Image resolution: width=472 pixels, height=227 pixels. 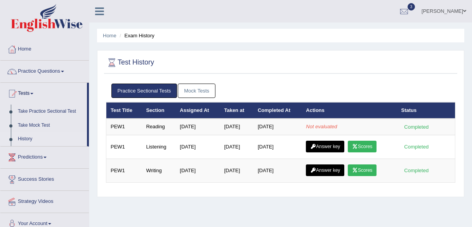 I want to click on td: Listening, so click(x=158, y=146).